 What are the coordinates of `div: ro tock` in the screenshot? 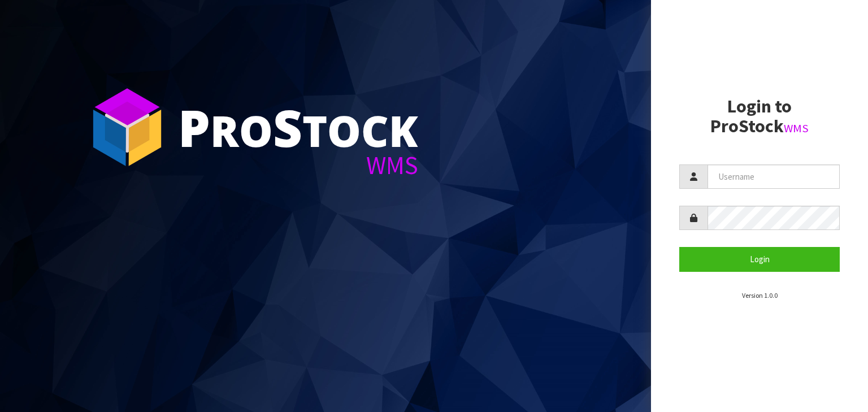 It's located at (298, 127).